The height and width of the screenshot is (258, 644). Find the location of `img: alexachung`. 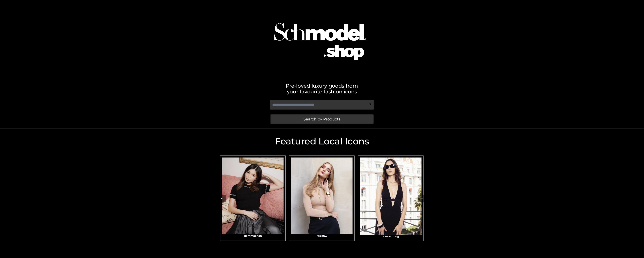

img: alexachung is located at coordinates (391, 196).